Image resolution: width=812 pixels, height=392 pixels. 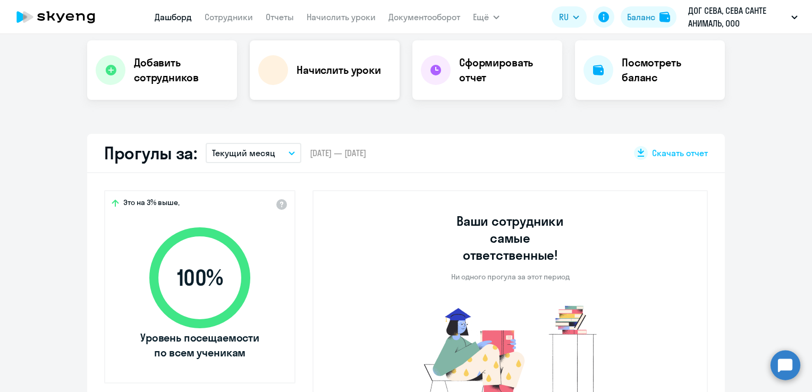 What do you see at coordinates (151, 204) in the screenshot?
I see `span: Это на 3% выше,` at bounding box center [151, 204].